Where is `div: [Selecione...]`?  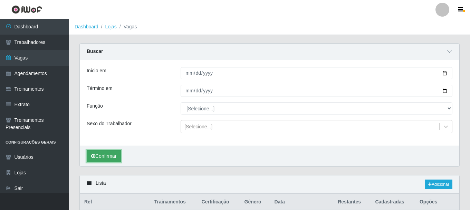
div: [Selecione...] is located at coordinates (198, 126).